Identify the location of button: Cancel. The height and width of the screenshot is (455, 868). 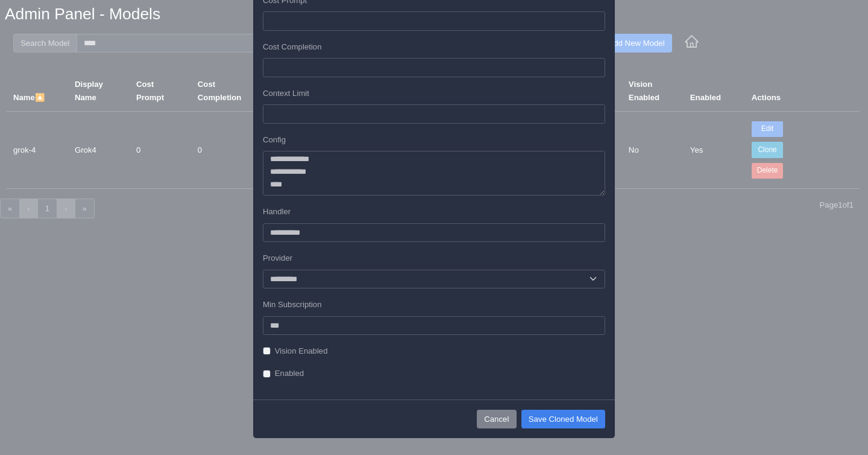
(496, 419).